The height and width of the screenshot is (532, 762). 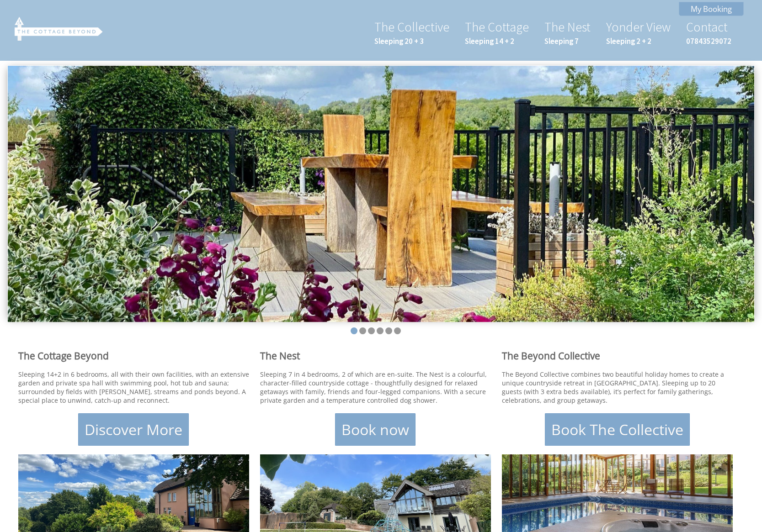 What do you see at coordinates (708, 33) in the screenshot?
I see `a: Contact07843529072` at bounding box center [708, 33].